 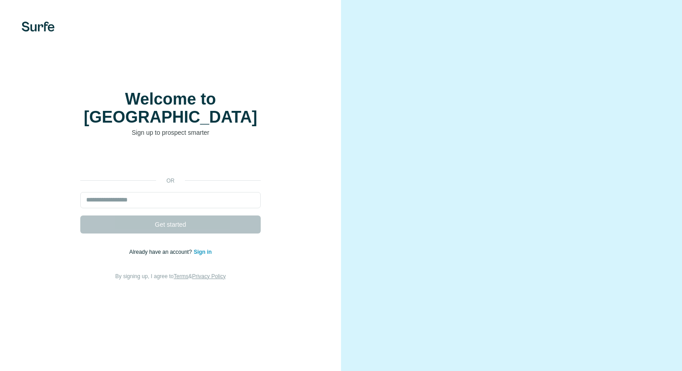 I want to click on p: or, so click(x=171, y=181).